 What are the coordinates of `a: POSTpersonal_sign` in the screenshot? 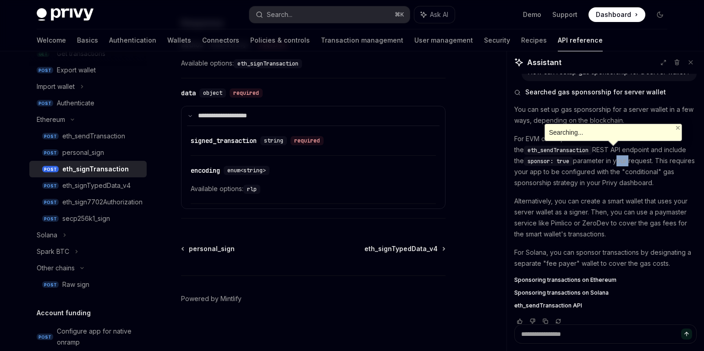 It's located at (88, 153).